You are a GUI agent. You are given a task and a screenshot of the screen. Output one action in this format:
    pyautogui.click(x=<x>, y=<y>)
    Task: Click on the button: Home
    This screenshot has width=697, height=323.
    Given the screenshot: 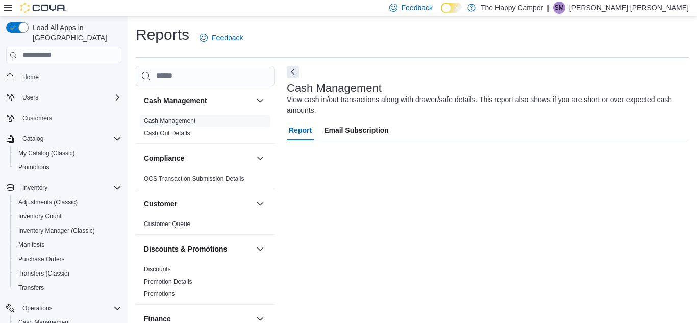 What is the action you would take?
    pyautogui.click(x=64, y=77)
    